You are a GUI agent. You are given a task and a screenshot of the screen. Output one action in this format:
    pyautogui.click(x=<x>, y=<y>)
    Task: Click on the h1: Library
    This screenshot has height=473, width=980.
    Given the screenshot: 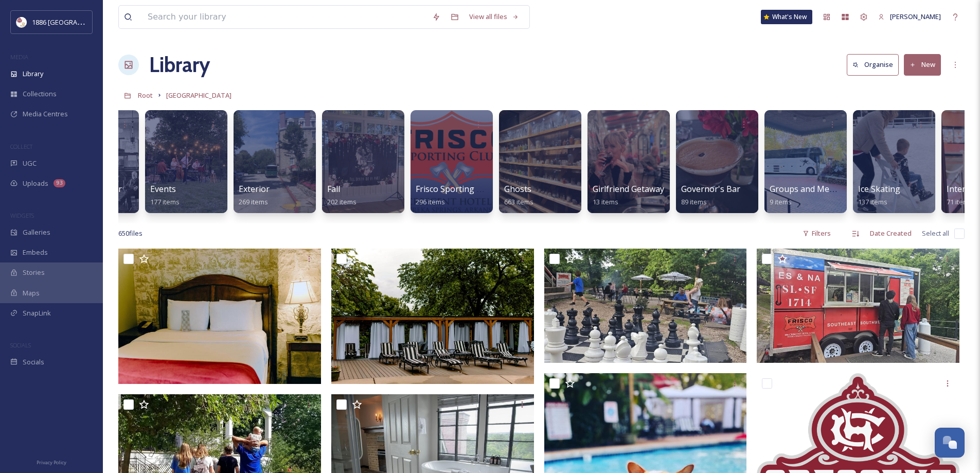 What is the action you would take?
    pyautogui.click(x=180, y=65)
    